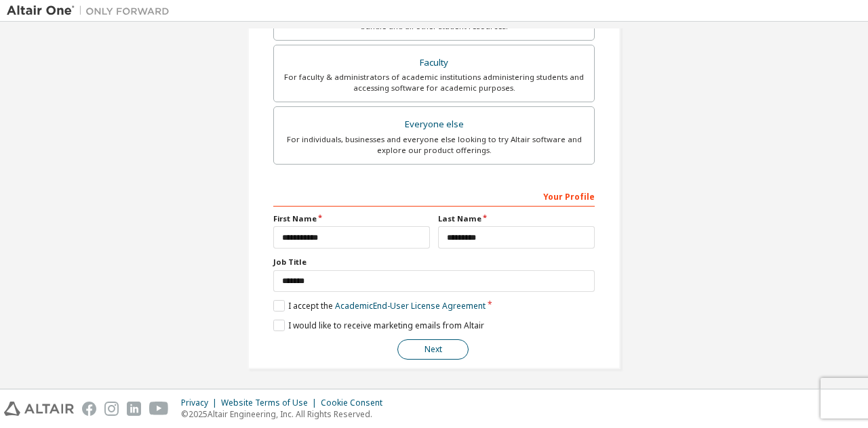 Image resolution: width=868 pixels, height=428 pixels. Describe the element at coordinates (351, 219) in the screenshot. I see `label: First Name` at that location.